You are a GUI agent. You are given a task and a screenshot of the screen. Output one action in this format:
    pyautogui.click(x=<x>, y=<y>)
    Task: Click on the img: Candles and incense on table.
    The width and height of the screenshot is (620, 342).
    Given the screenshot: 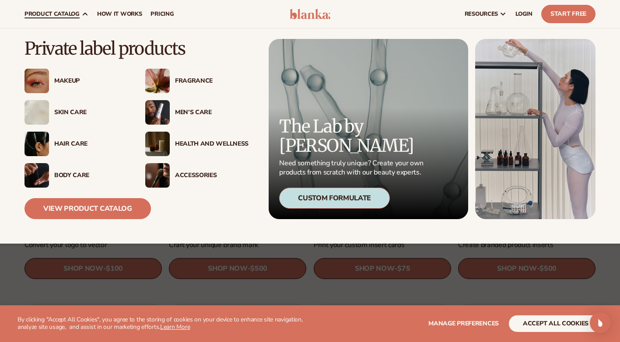 What is the action you would take?
    pyautogui.click(x=157, y=144)
    